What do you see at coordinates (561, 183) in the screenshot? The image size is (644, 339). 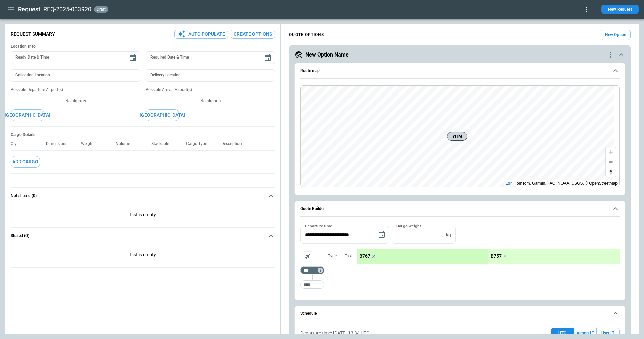 I see `div: , TomTom, Garmin, FAO, NOAA, USGS, © OpenStreetMap` at bounding box center [561, 183].